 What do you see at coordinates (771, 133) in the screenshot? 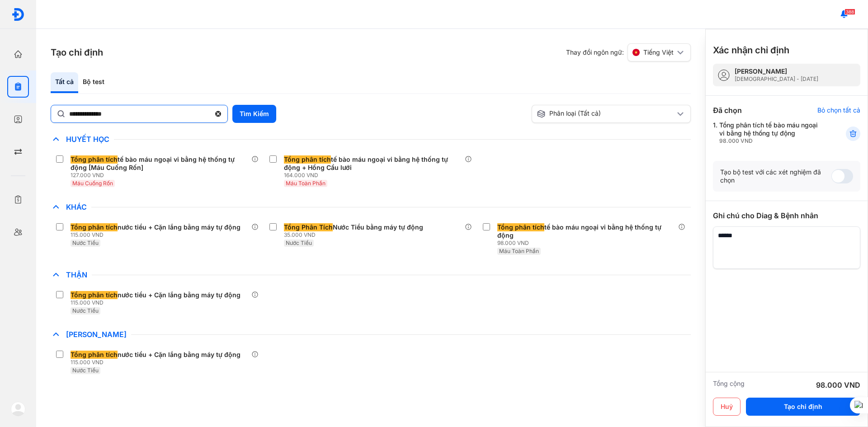
I see `div: Tổng phân tích tế bào máu ngoại vi bằng hệ thống tự động` at bounding box center [771, 133].